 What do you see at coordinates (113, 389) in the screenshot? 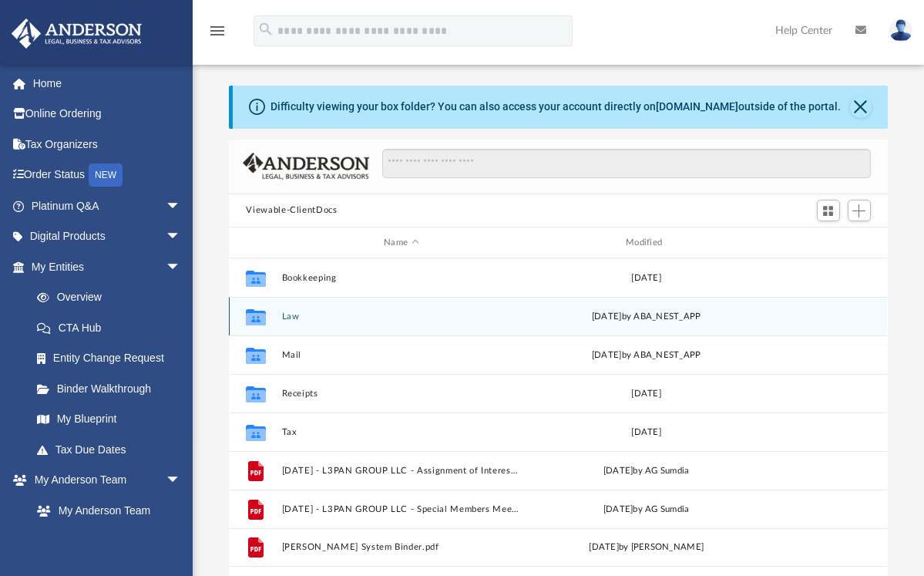
I see `a: Binder Walkthrough` at bounding box center [113, 389].